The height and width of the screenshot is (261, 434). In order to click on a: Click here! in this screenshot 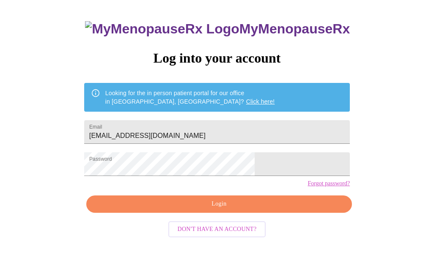, I will do `click(260, 101)`.